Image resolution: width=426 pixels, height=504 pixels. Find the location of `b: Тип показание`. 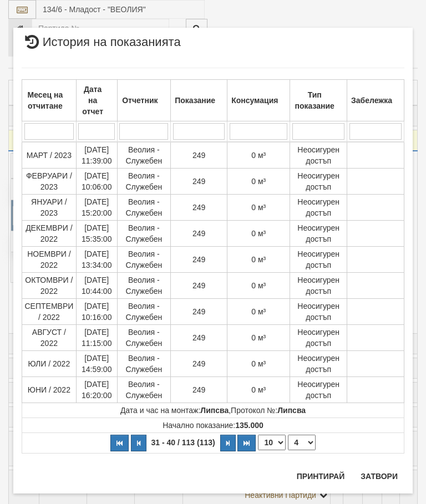

b: Тип показание is located at coordinates (314, 100).